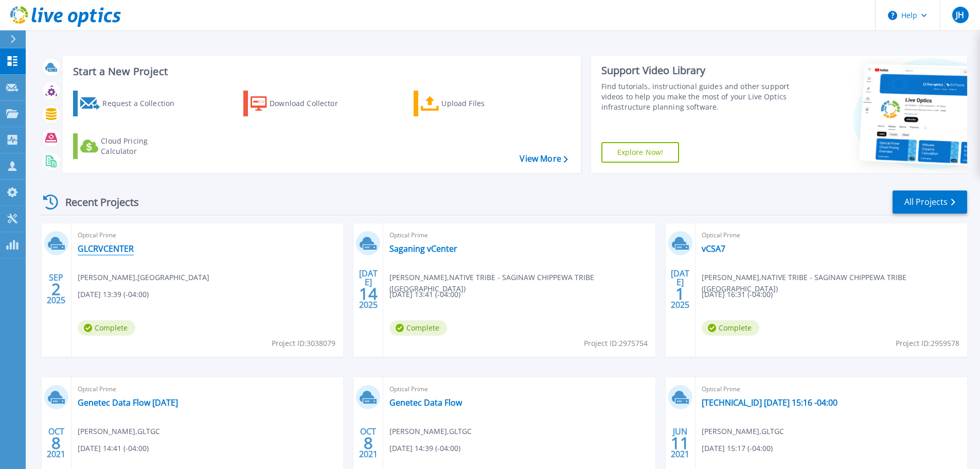 This screenshot has width=980, height=469. What do you see at coordinates (680, 443) in the screenshot?
I see `div: JUN 2021` at bounding box center [680, 443].